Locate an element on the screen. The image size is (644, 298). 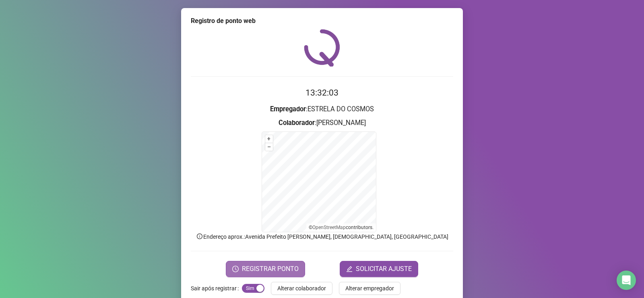
button: Alterar empregador is located at coordinates (369, 288).